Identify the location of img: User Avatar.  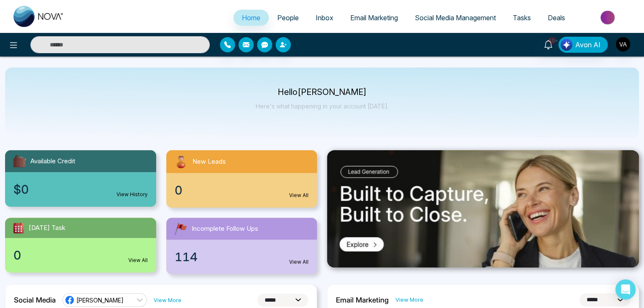
(623, 44).